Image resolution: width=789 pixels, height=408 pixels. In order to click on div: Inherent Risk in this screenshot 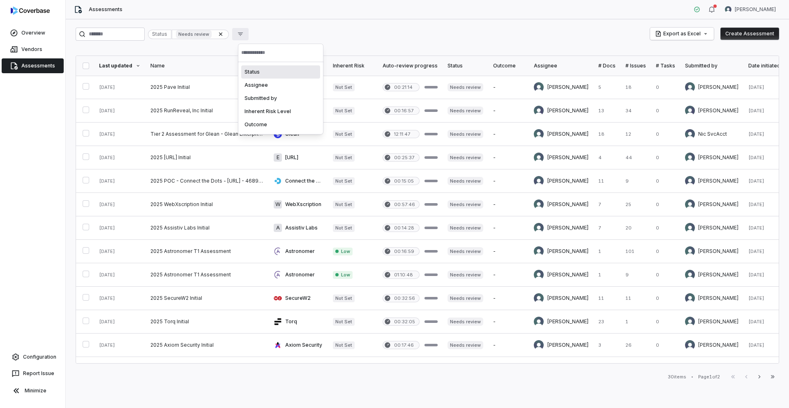, I will do `click(353, 66)`.